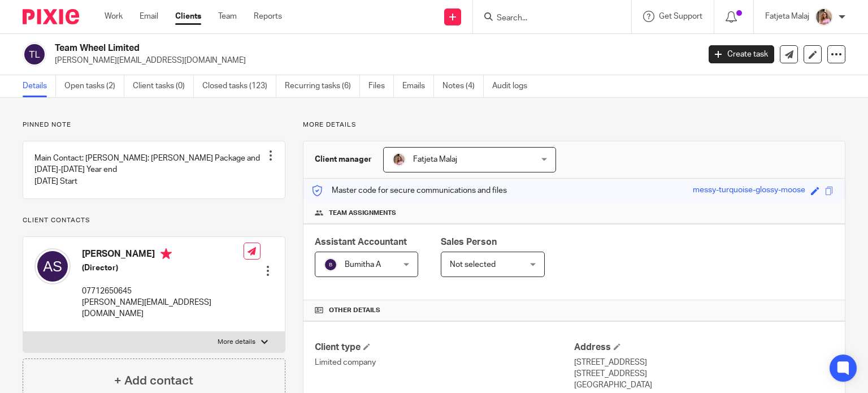 The width and height of the screenshot is (868, 393). What do you see at coordinates (154, 125) in the screenshot?
I see `p: Pinned note` at bounding box center [154, 125].